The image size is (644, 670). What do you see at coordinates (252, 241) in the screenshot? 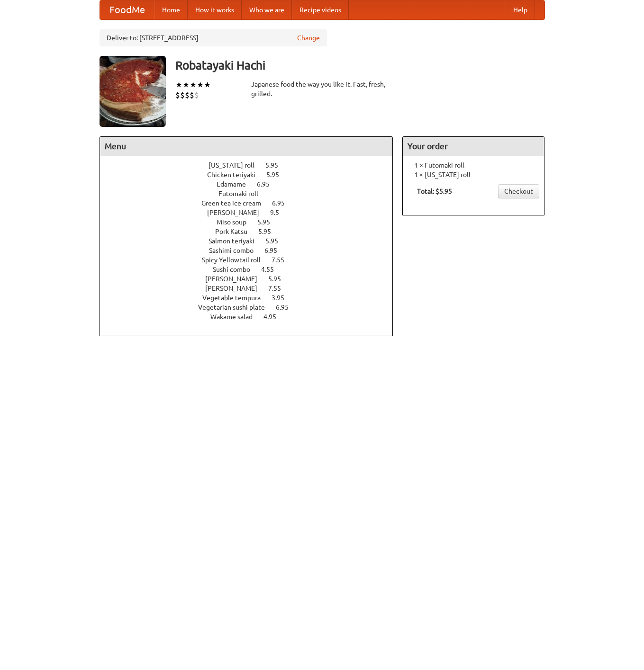
I see `a: Salmon teriyaki 5.95` at bounding box center [252, 241].